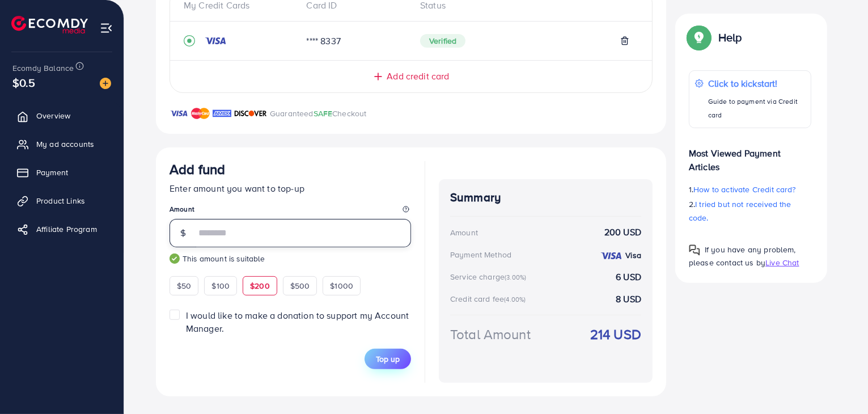  Describe the element at coordinates (24, 82) in the screenshot. I see `span: $0.5` at that location.